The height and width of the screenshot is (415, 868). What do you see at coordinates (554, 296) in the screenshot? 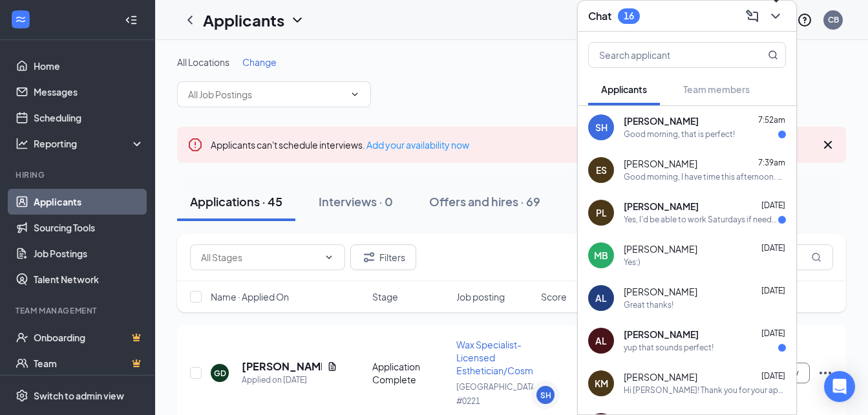
I see `span: Score` at bounding box center [554, 296].